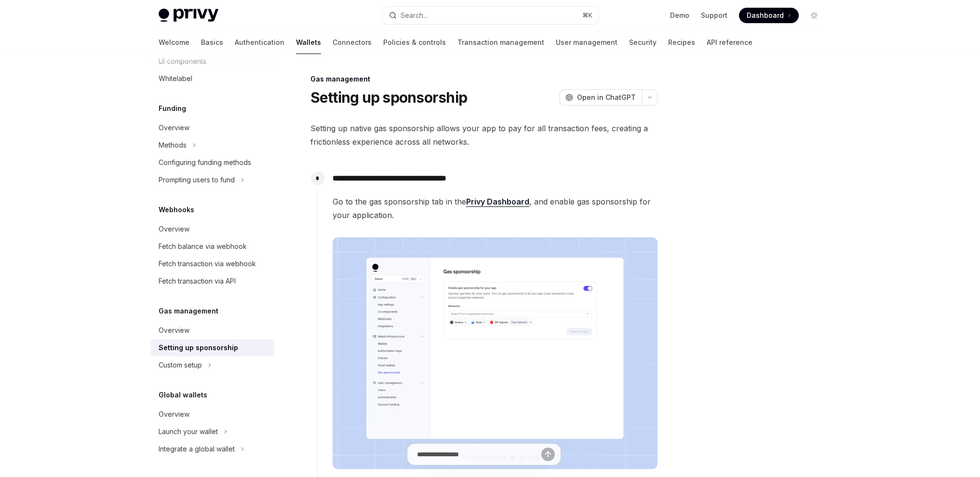 Image resolution: width=980 pixels, height=477 pixels. What do you see at coordinates (212, 247) in the screenshot?
I see `a: Fetch balance via webhook` at bounding box center [212, 247].